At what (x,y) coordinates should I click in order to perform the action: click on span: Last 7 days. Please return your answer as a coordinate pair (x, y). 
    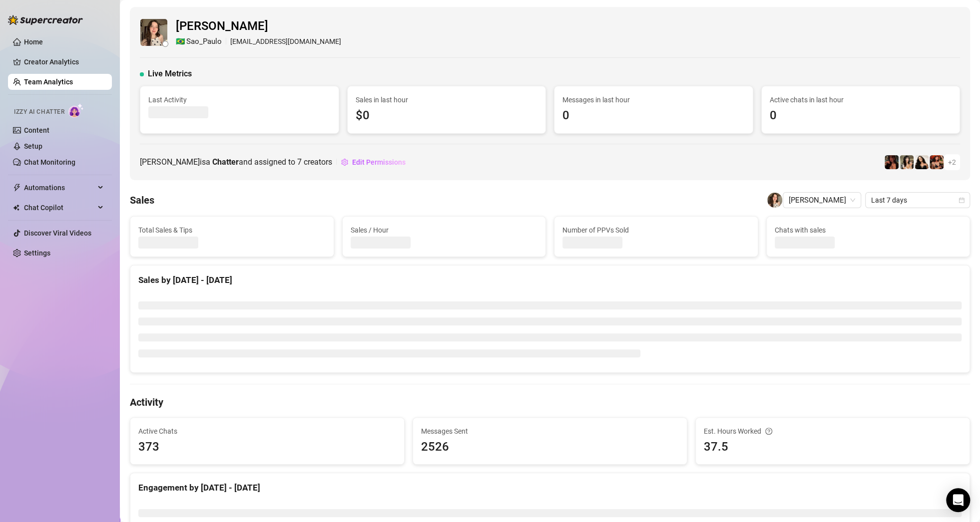
    Looking at the image, I should click on (917, 200).